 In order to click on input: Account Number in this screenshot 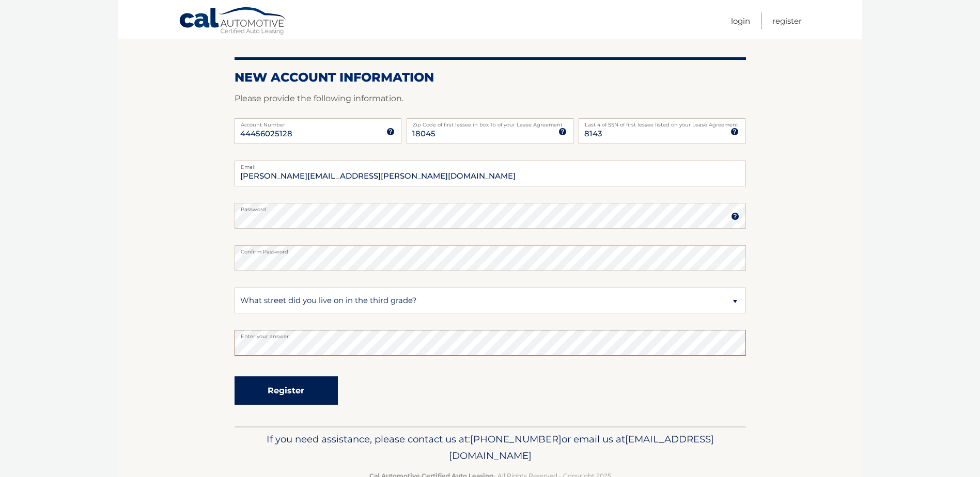, I will do `click(318, 131)`.